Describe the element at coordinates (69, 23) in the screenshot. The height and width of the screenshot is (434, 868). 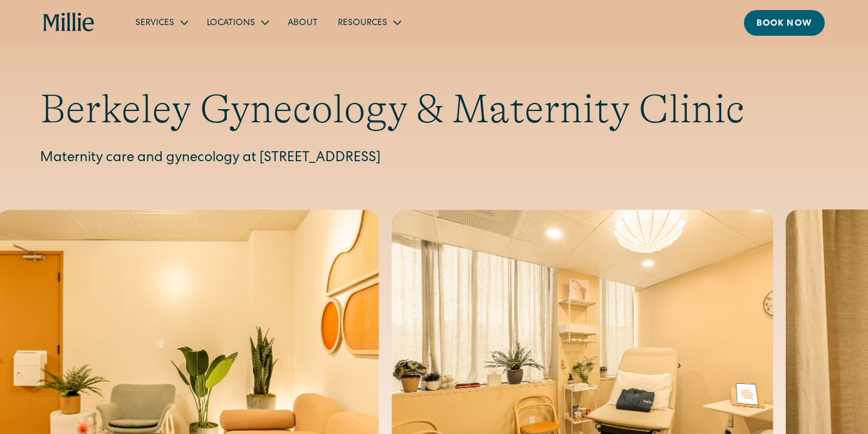
I see `a: home` at that location.